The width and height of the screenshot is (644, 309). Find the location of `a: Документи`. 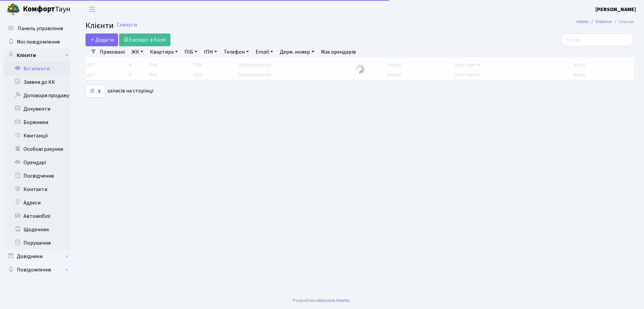

a: Документи is located at coordinates (37, 109).